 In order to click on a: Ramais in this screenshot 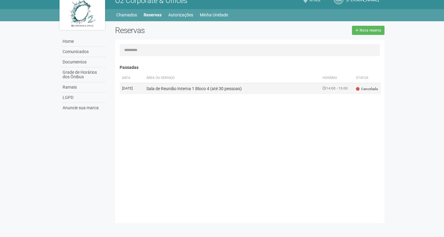, I will do `click(84, 88)`.